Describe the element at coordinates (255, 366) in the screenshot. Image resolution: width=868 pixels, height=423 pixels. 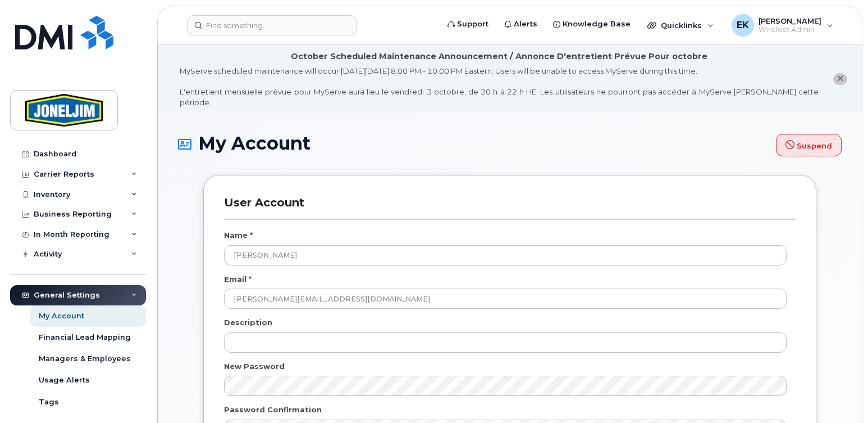
I see `label: New Password` at that location.